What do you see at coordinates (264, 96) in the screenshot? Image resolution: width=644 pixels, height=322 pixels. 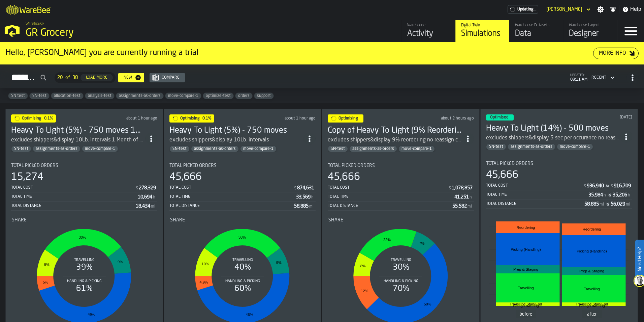 I see `span: support` at bounding box center [264, 96].